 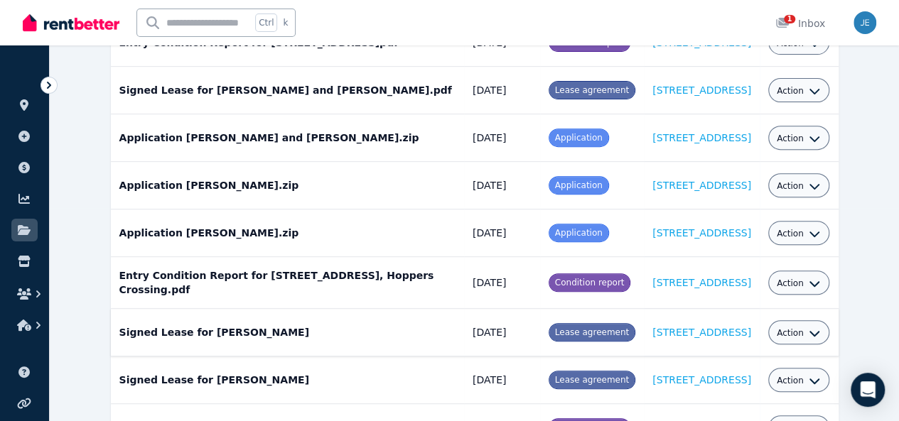 I want to click on span: Ctrl, so click(x=266, y=23).